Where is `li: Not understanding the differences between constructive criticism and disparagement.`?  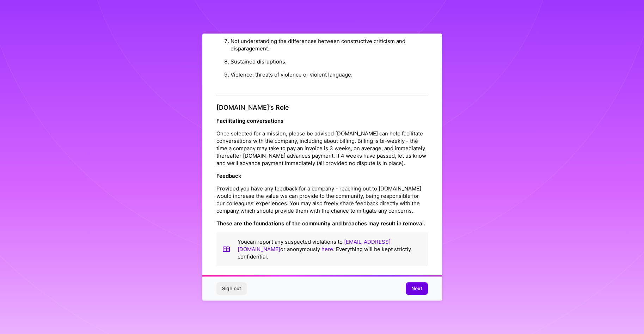 li: Not understanding the differences between constructive criticism and disparagement. is located at coordinates (329, 45).